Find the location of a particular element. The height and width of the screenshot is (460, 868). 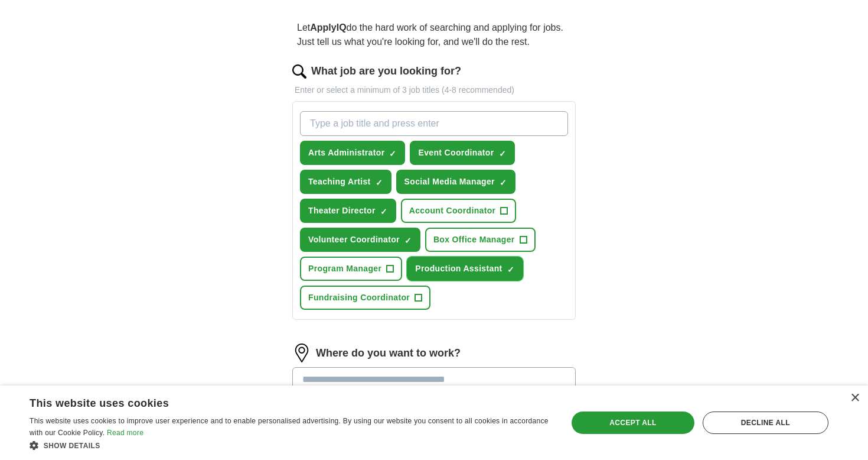

input: Type a job title and press enter is located at coordinates (434, 124).